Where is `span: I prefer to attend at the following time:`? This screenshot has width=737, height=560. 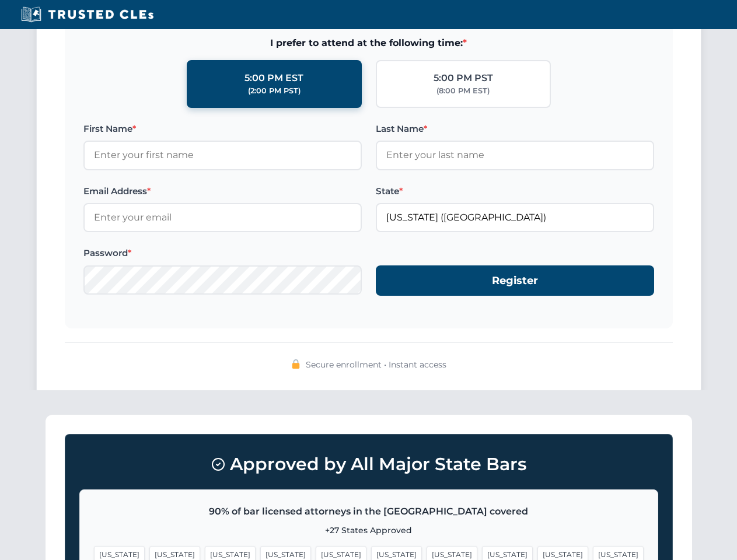
span: I prefer to attend at the following time: is located at coordinates (369, 43).